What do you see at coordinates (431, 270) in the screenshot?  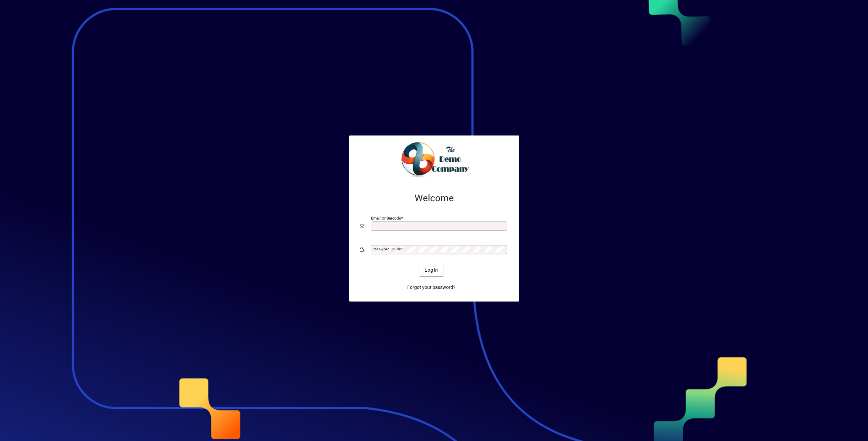 I see `span: Login` at bounding box center [431, 270].